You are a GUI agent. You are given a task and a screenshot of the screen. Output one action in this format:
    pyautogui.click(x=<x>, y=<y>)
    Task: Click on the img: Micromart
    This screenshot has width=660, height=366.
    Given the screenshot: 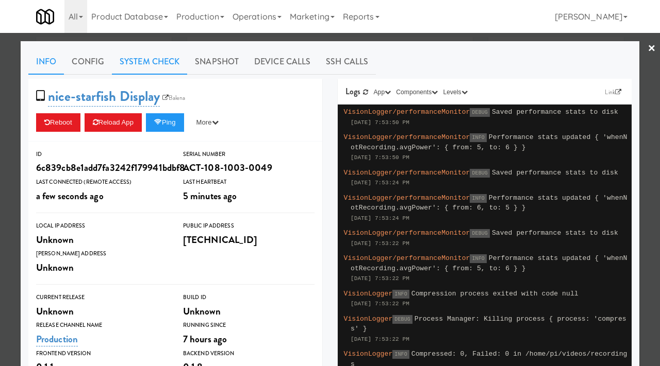 What is the action you would take?
    pyautogui.click(x=45, y=16)
    